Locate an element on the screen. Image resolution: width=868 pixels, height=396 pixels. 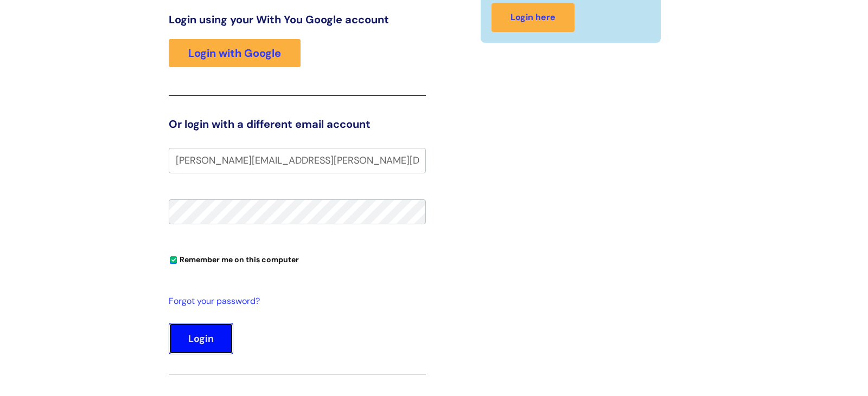
input: Remember me on this computer is located at coordinates (173, 260).